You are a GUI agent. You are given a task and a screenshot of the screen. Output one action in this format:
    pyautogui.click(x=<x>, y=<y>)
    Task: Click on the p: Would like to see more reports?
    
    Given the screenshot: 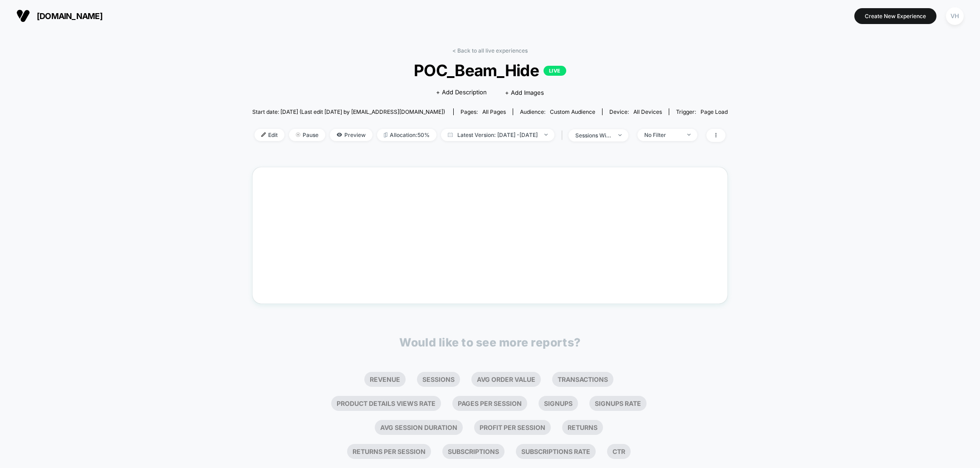 What is the action you would take?
    pyautogui.click(x=490, y=343)
    